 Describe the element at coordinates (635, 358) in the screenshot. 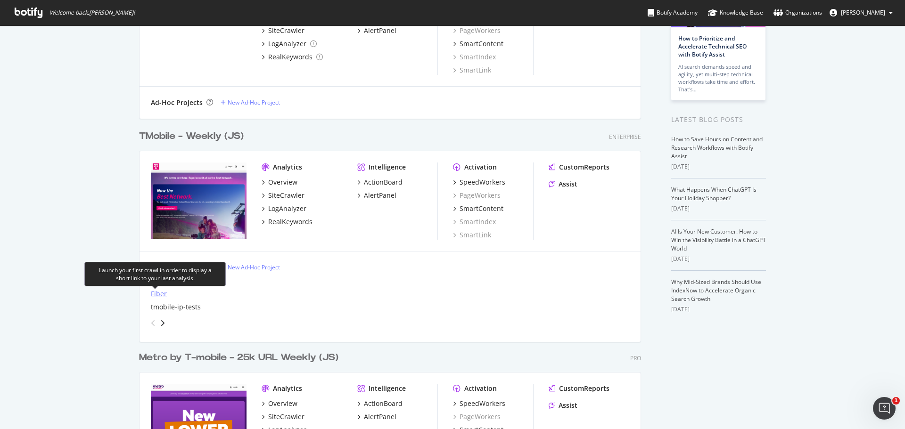

I see `div: Pro` at that location.